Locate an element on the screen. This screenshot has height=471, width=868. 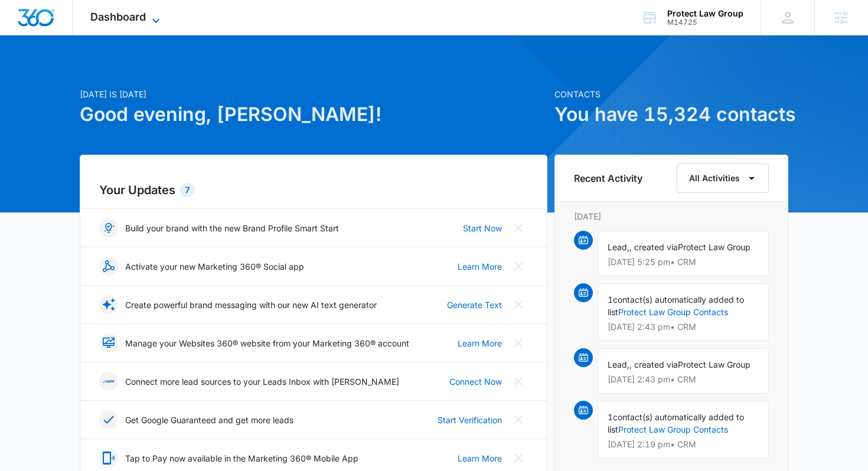
span: Dashboard is located at coordinates (118, 16).